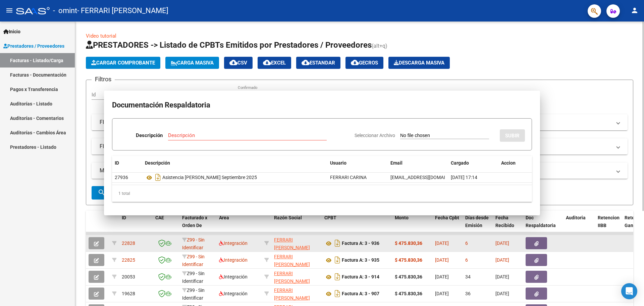 This screenshot has height=306, width=644. I want to click on span: Inicio, so click(12, 32).